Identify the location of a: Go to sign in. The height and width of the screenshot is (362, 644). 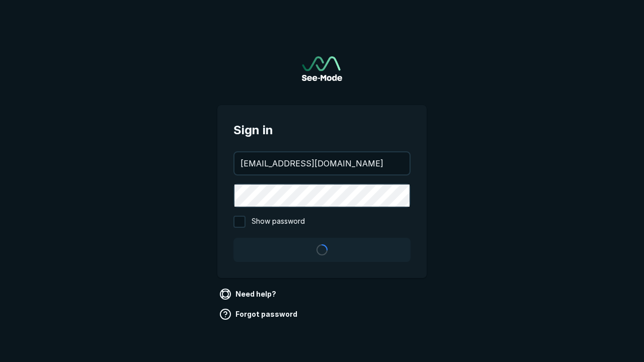
(322, 68).